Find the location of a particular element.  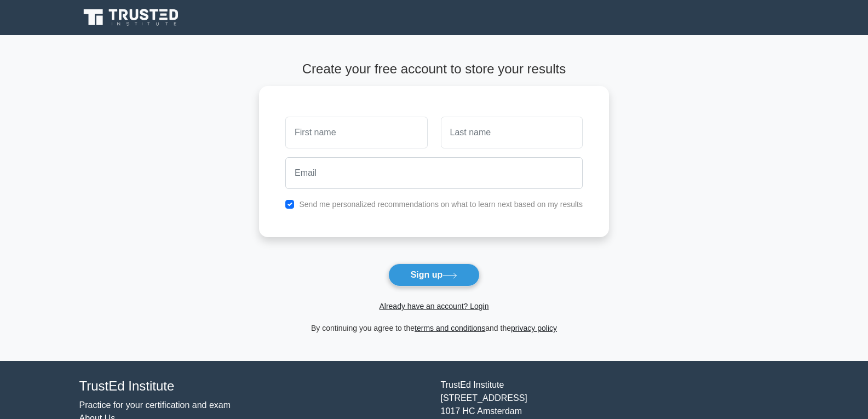

h4: TrustEd Institute is located at coordinates (253, 386).